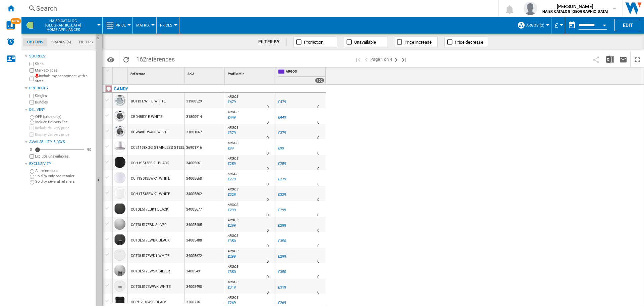  I want to click on div: 31800914, so click(205, 116).